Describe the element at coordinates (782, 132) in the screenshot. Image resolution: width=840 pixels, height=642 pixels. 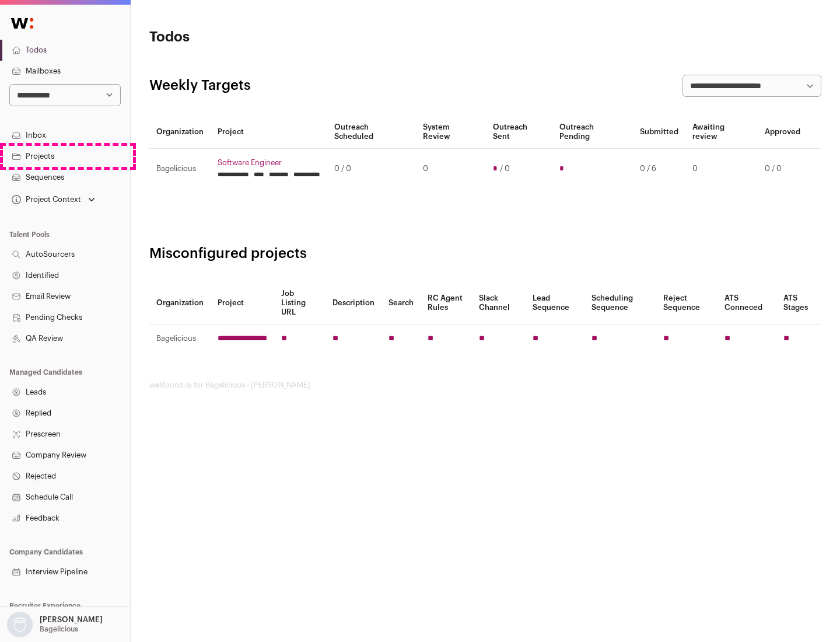
I see `th: Approved` at that location.